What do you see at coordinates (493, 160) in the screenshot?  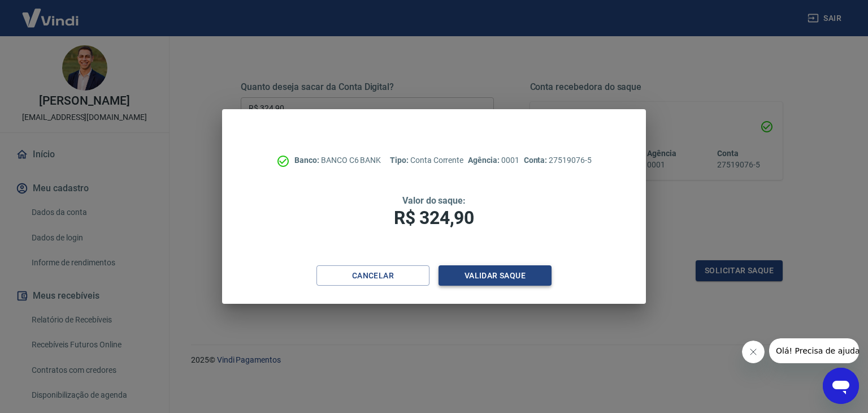 I see `p: 0001` at bounding box center [493, 160].